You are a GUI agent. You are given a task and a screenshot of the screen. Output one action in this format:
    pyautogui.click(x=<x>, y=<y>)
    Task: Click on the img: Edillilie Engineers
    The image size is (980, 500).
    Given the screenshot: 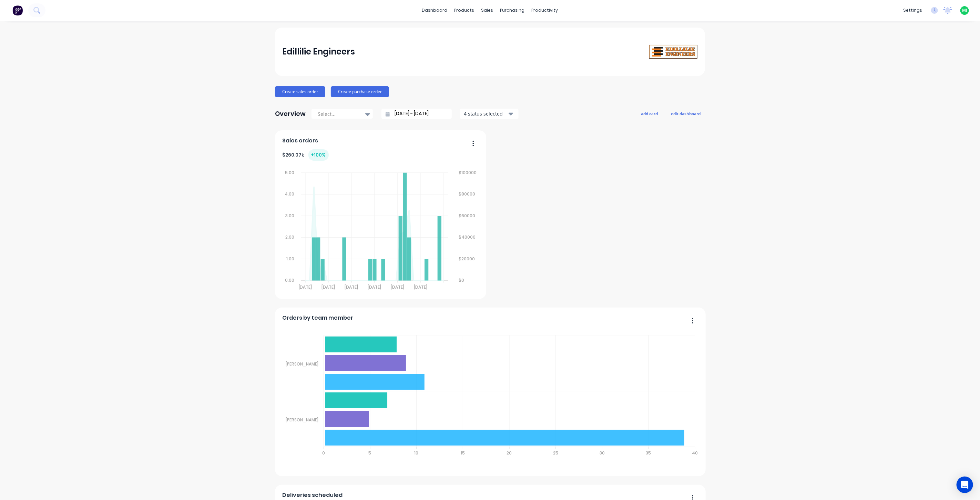 What is the action you would take?
    pyautogui.click(x=674, y=52)
    